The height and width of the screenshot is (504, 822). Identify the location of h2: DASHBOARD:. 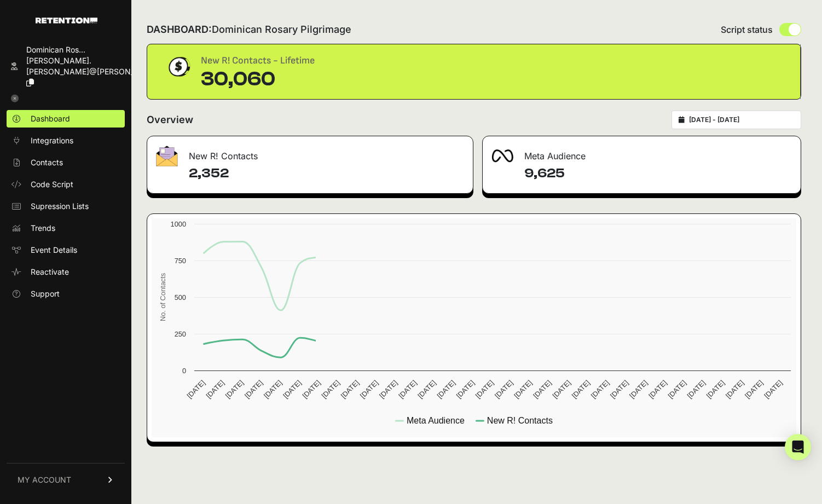
(249, 30).